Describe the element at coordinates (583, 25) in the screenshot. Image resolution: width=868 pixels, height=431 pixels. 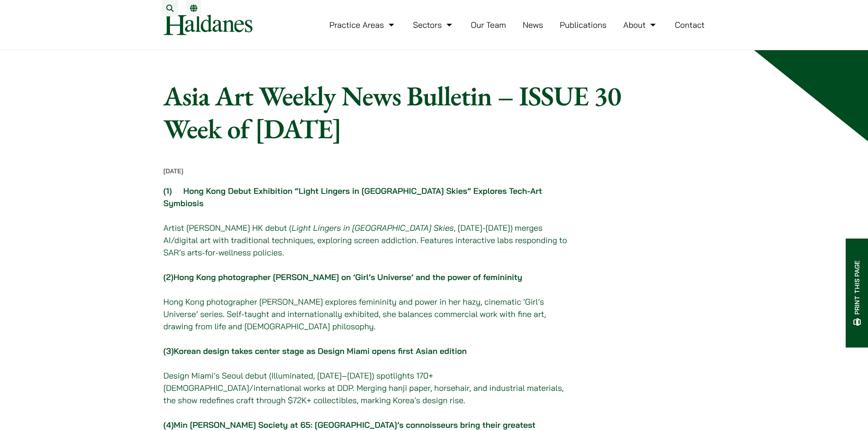
I see `a: Publications` at that location.